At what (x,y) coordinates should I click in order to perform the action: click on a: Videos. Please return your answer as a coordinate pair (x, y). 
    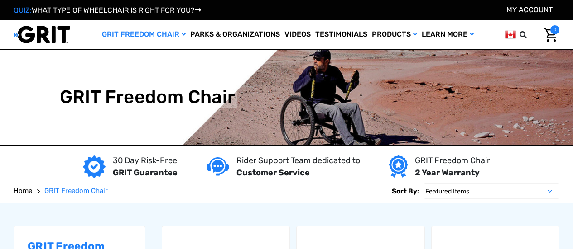
    Looking at the image, I should click on (297, 34).